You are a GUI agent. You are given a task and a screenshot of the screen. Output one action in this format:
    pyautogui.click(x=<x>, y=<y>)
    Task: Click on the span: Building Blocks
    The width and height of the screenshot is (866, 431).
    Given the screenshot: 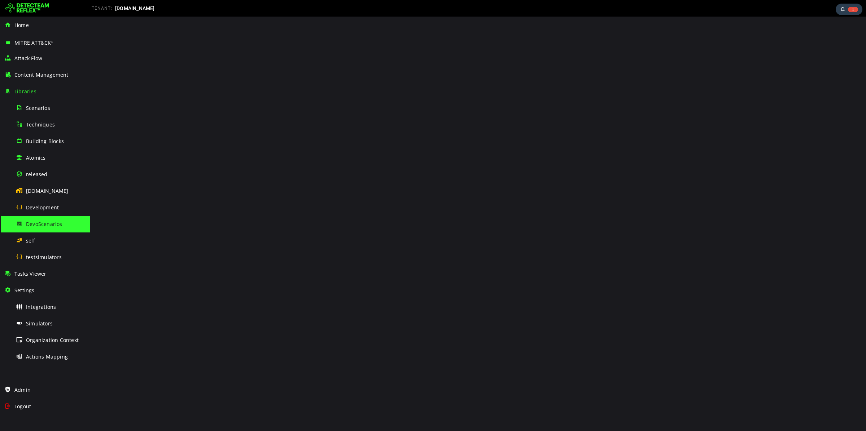 What is the action you would take?
    pyautogui.click(x=45, y=141)
    